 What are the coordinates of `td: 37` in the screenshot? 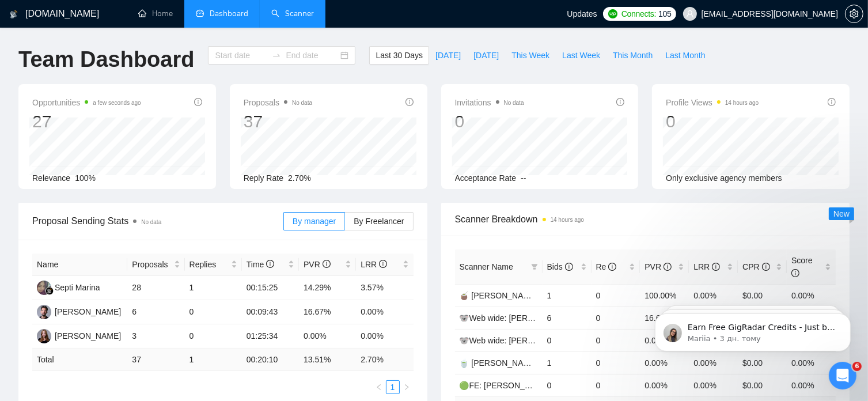 It's located at (155, 359).